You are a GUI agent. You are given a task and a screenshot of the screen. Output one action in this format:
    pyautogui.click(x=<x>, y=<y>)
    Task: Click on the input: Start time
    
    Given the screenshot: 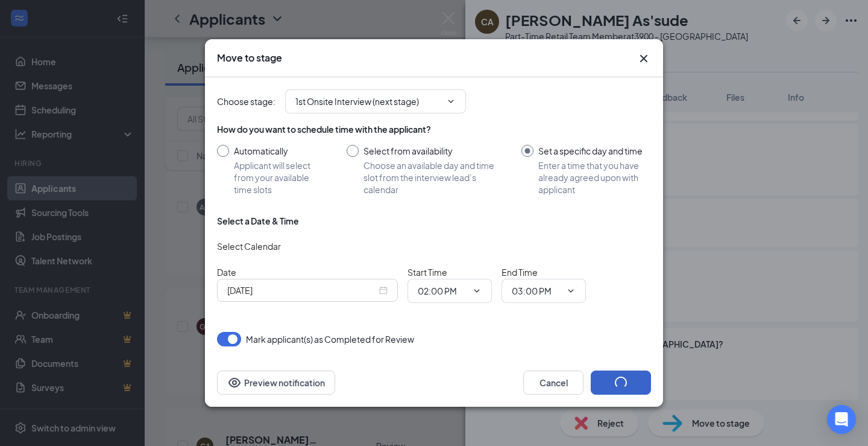 What is the action you would take?
    pyautogui.click(x=443, y=291)
    